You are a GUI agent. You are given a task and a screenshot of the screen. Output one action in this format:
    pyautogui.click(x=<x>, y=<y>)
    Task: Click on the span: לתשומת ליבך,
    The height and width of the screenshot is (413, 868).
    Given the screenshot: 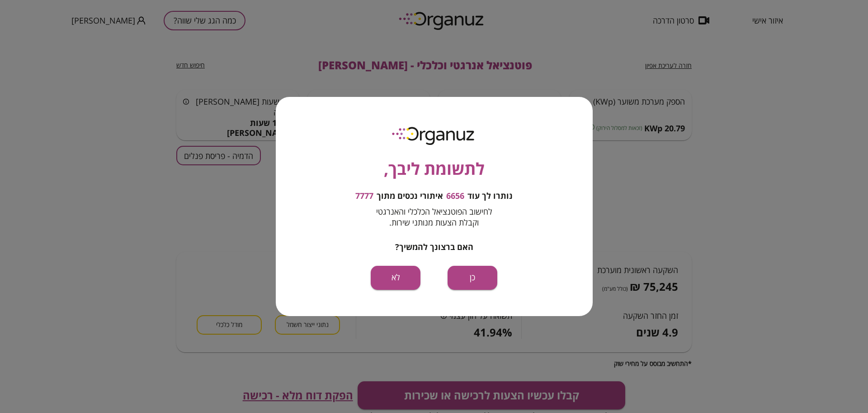 What is the action you would take?
    pyautogui.click(x=434, y=169)
    